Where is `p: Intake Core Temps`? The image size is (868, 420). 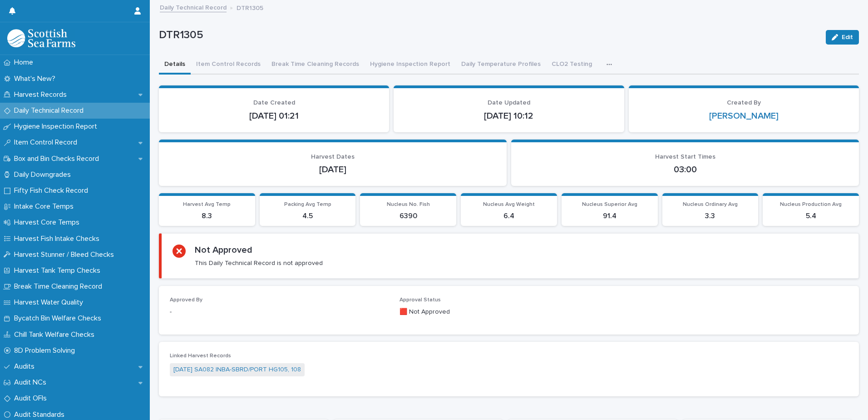 p: Intake Core Temps is located at coordinates (46, 207).